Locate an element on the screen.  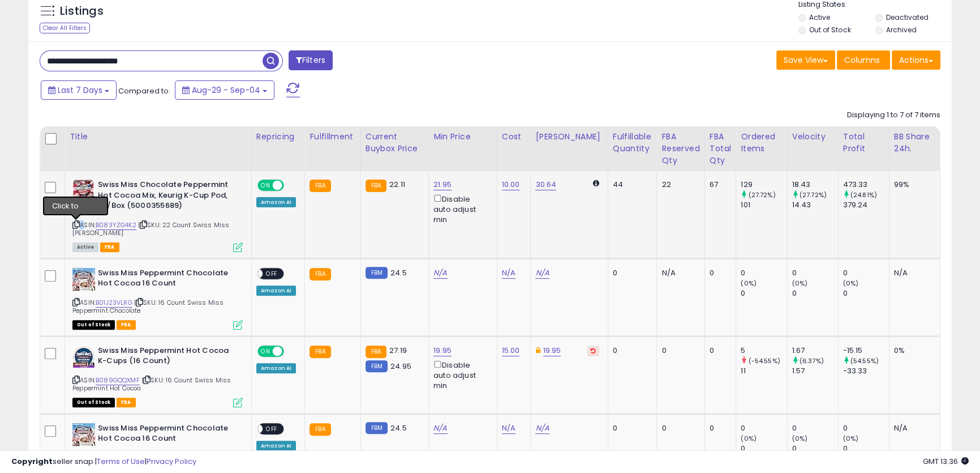
a: 30.64 is located at coordinates (545, 185).